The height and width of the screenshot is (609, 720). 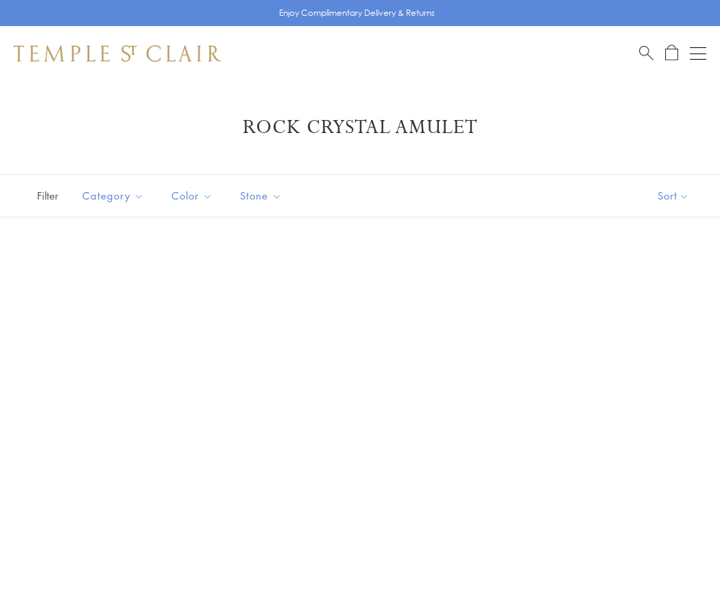 I want to click on h1: Rock Crystal Amulet, so click(x=360, y=128).